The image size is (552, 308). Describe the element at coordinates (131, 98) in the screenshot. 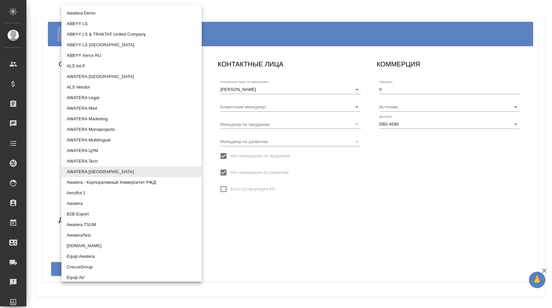

I see `li: AWATERA Legal` at that location.